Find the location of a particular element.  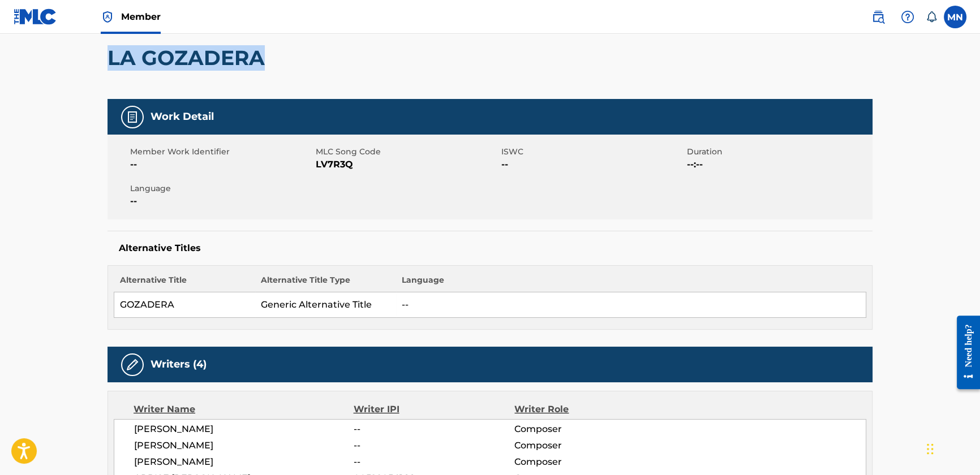

div: Notifications is located at coordinates (931, 17).